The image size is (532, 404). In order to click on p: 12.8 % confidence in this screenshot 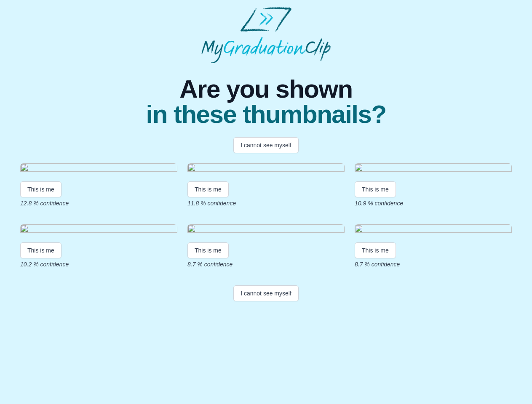, I will do `click(98, 204)`.